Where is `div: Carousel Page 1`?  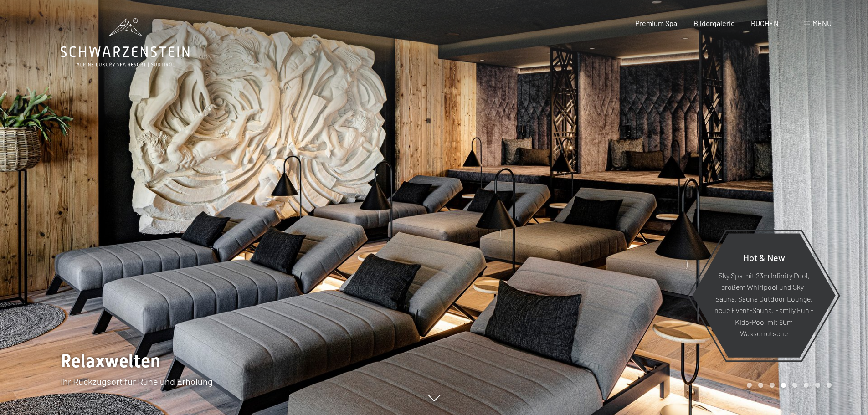
div: Carousel Page 1 is located at coordinates (749, 385).